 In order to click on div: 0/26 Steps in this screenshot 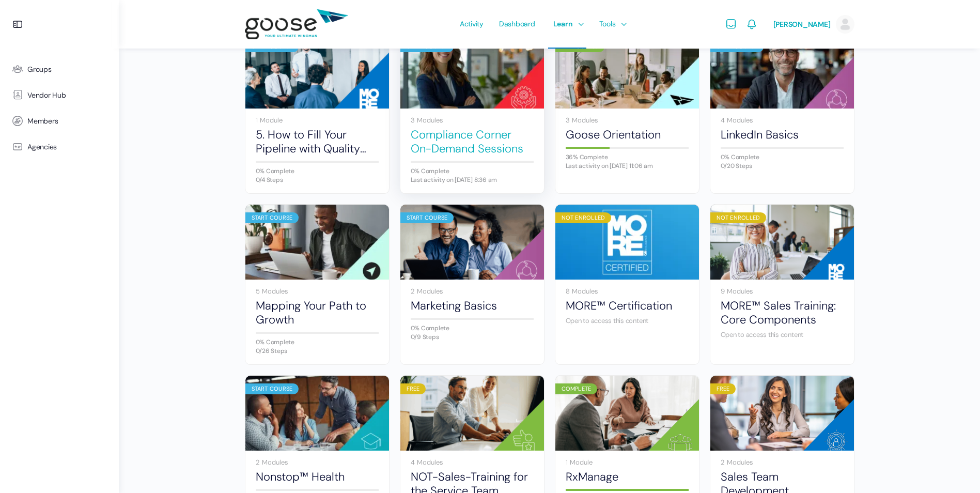, I will do `click(318, 351)`.